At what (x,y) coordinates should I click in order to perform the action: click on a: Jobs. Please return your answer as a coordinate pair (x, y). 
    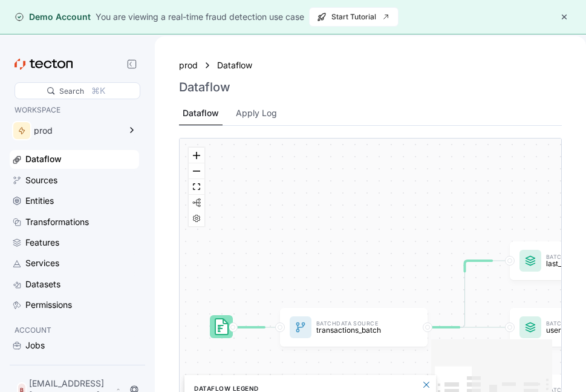
    Looking at the image, I should click on (74, 346).